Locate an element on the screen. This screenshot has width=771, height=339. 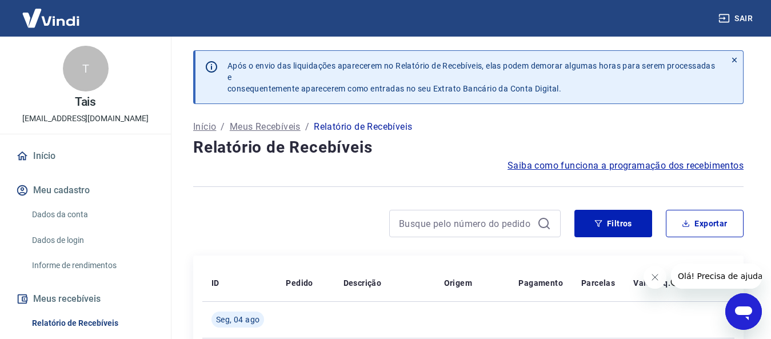
a: Relatório de Recebíveis is located at coordinates (92, 323).